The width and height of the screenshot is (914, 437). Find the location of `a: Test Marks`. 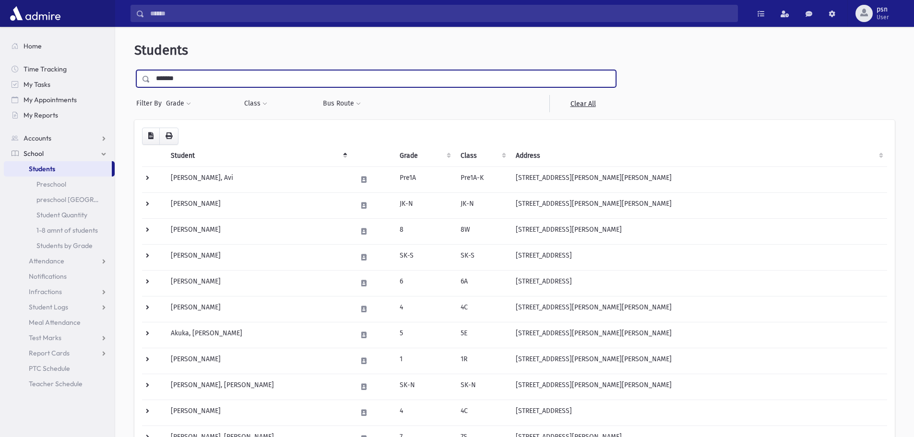

a: Test Marks is located at coordinates (59, 338).